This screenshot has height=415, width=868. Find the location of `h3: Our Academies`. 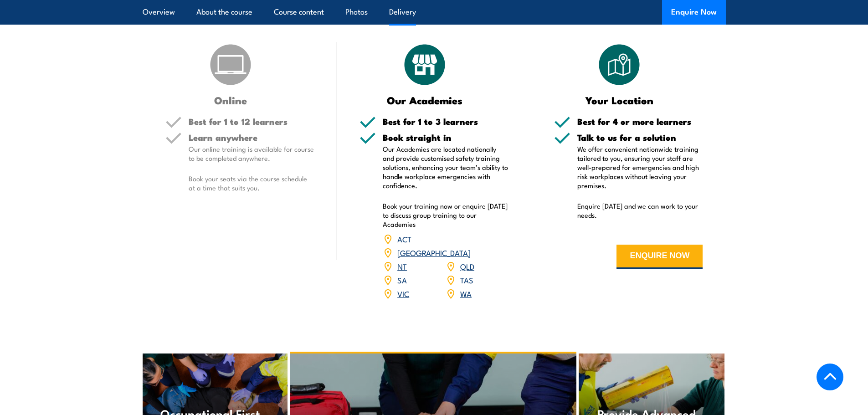

h3: Our Academies is located at coordinates (425, 100).